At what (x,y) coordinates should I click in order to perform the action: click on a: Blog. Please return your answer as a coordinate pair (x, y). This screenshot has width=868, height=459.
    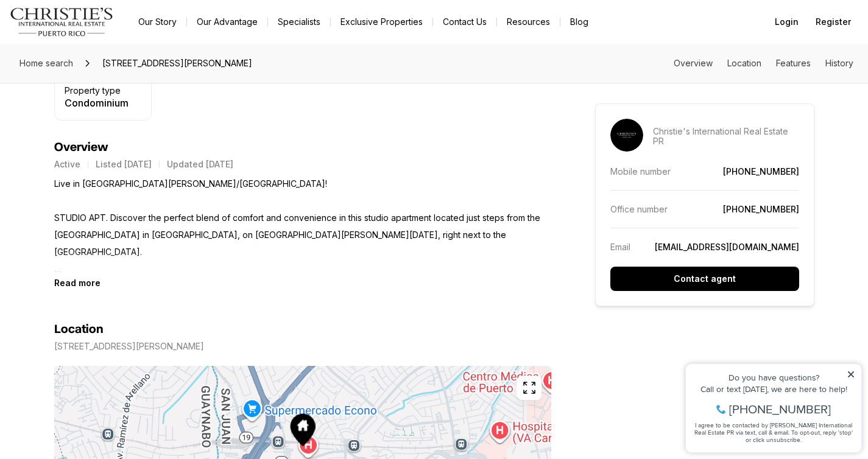
    Looking at the image, I should click on (579, 22).